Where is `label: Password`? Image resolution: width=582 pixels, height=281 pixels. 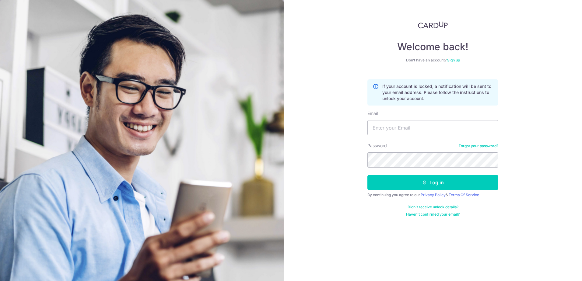 label: Password is located at coordinates (377, 146).